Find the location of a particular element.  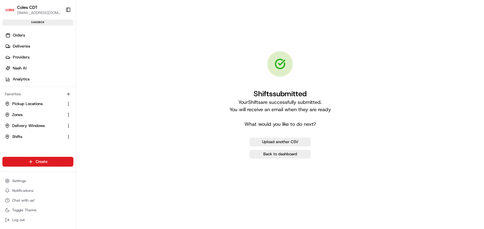

a: Analytics is located at coordinates (39, 79).